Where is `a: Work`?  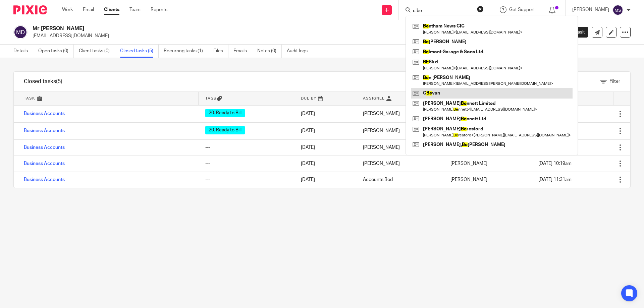
a: Work is located at coordinates (68, 10).